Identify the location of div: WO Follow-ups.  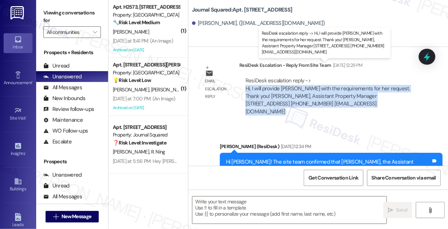
(65, 131).